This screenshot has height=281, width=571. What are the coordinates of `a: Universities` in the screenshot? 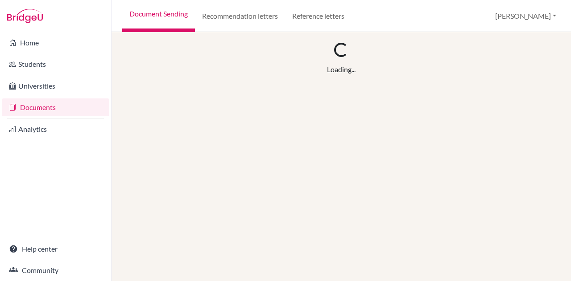 It's located at (55, 86).